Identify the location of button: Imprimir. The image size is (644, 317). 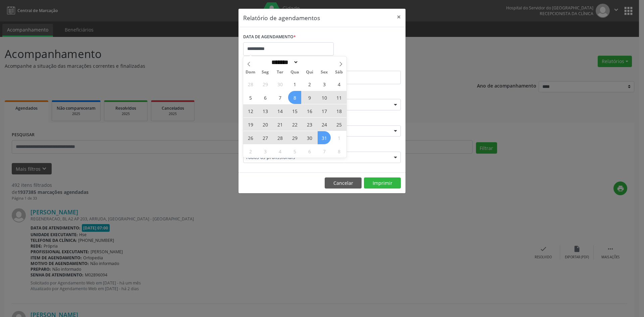
(382, 183).